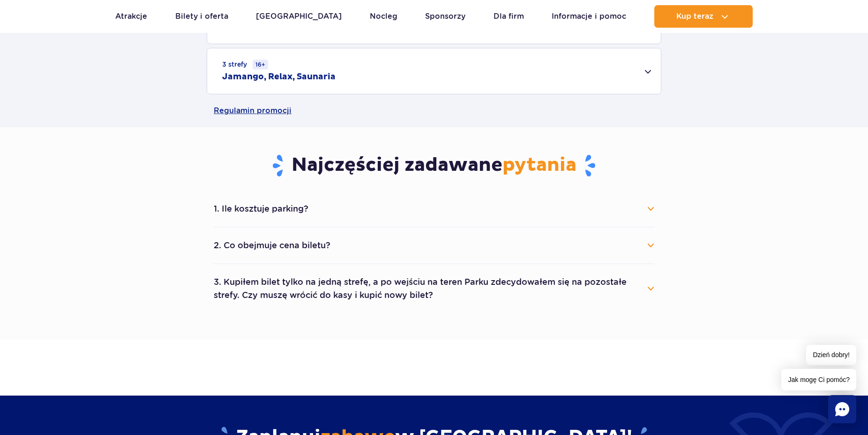  Describe the element at coordinates (434, 166) in the screenshot. I see `h3: Najczęściej zadawane` at that location.